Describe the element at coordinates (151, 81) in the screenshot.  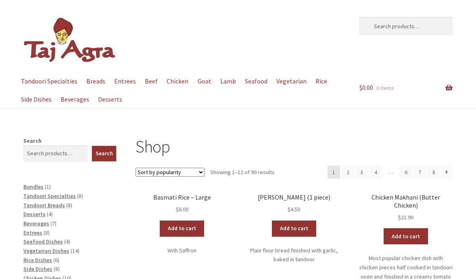
I see `a: Beef` at that location.